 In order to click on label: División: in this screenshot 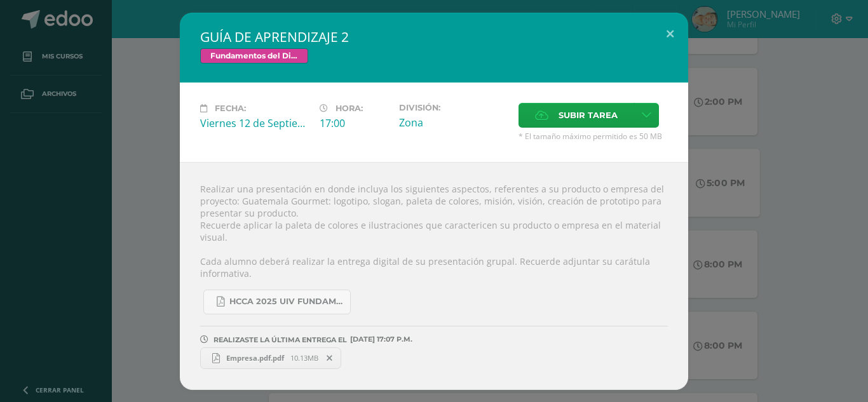, I will do `click(454, 107)`.